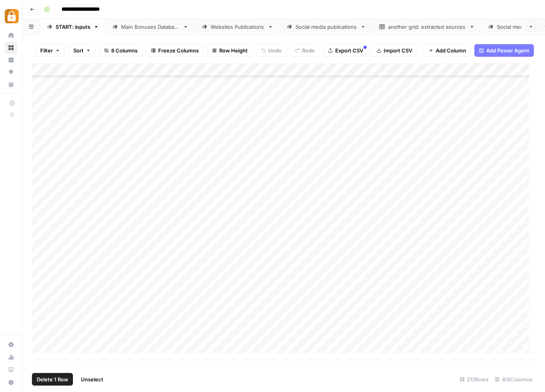  Describe the element at coordinates (504, 51) in the screenshot. I see `button: Add Power Agent` at that location.